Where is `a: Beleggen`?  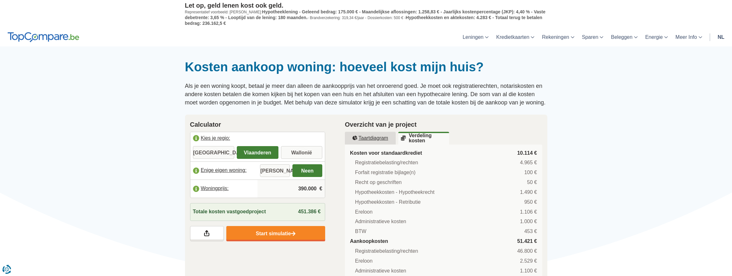 a: Beleggen is located at coordinates (625, 37).